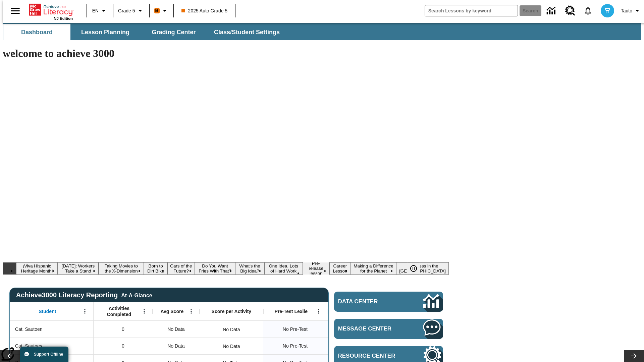 The image size is (644, 362). I want to click on button: Slide 1 ¡Viva Hispanic Heritage Month!, so click(37, 268).